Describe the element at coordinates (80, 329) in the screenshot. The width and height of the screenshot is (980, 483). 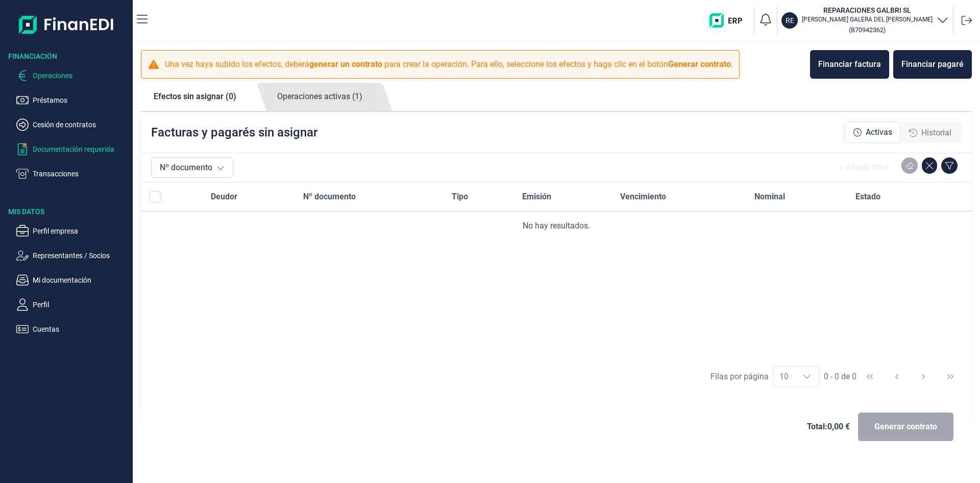
I see `p: Cuentas` at that location.